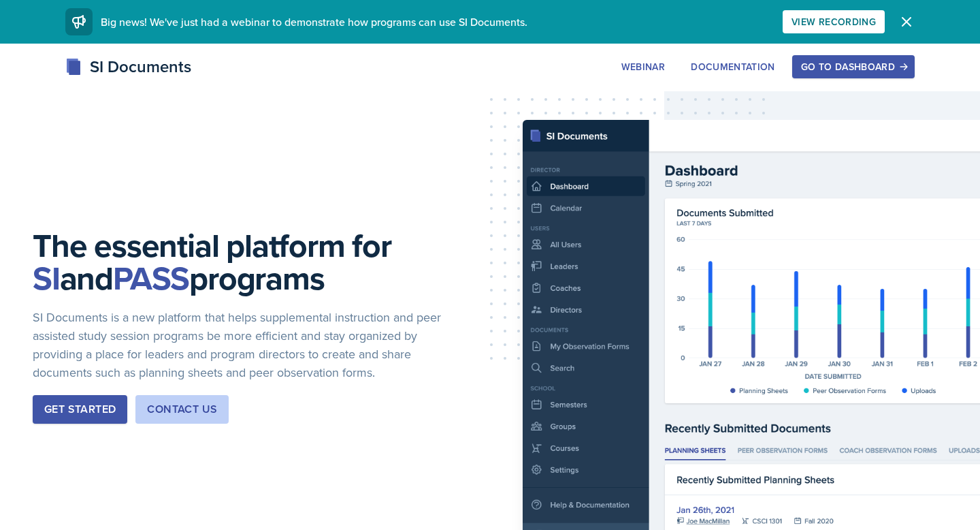 The height and width of the screenshot is (530, 980). Describe the element at coordinates (733, 66) in the screenshot. I see `button: Documentation` at that location.